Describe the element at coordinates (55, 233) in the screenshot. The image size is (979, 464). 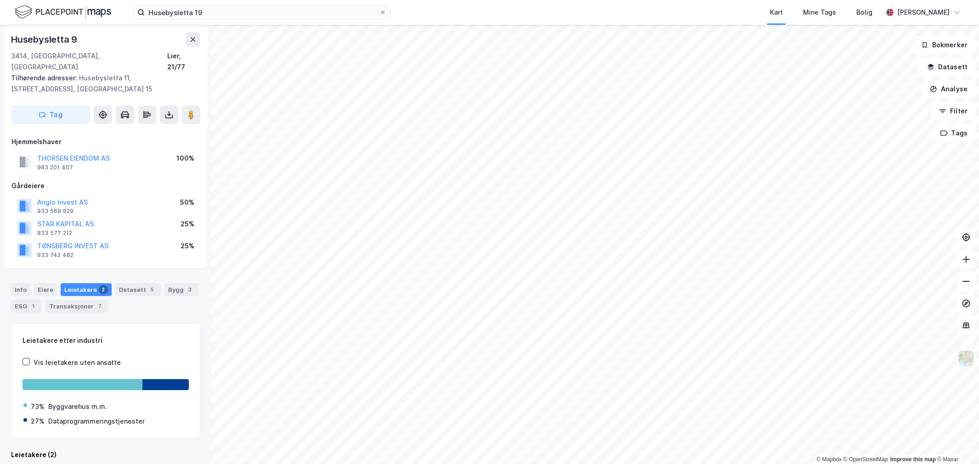
I see `div: 833 577 212` at that location.